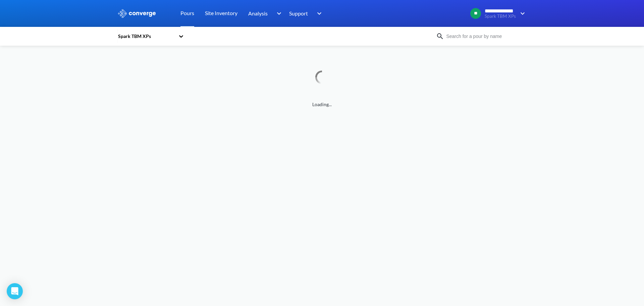 This screenshot has width=644, height=306. I want to click on span: Analysis, so click(258, 13).